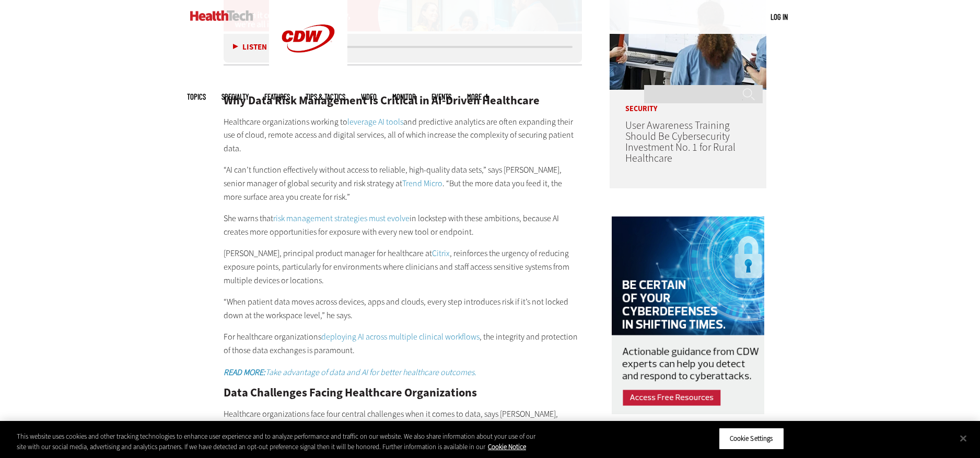 The image size is (980, 458). I want to click on a: risk management strategies must evolve, so click(341, 219).